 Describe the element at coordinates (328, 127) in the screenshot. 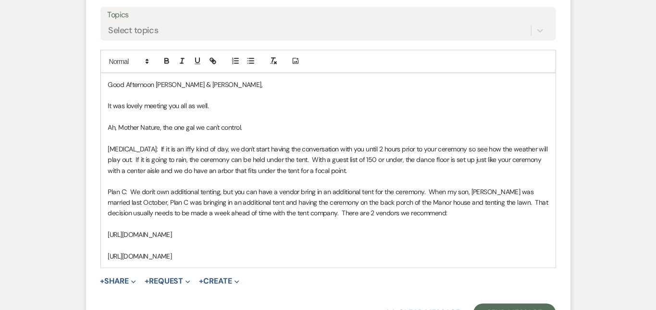

I see `p: Ah, Mother Nature, the one gal we can't control.` at that location.